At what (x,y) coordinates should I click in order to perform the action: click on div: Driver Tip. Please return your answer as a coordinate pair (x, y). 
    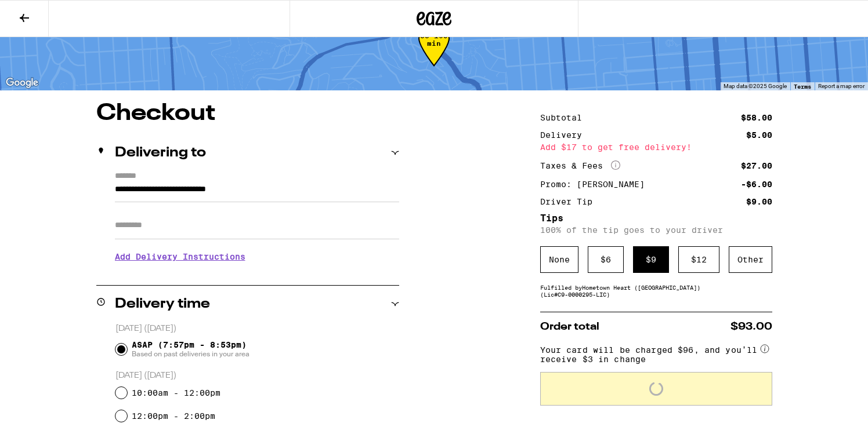
    Looking at the image, I should click on (570, 202).